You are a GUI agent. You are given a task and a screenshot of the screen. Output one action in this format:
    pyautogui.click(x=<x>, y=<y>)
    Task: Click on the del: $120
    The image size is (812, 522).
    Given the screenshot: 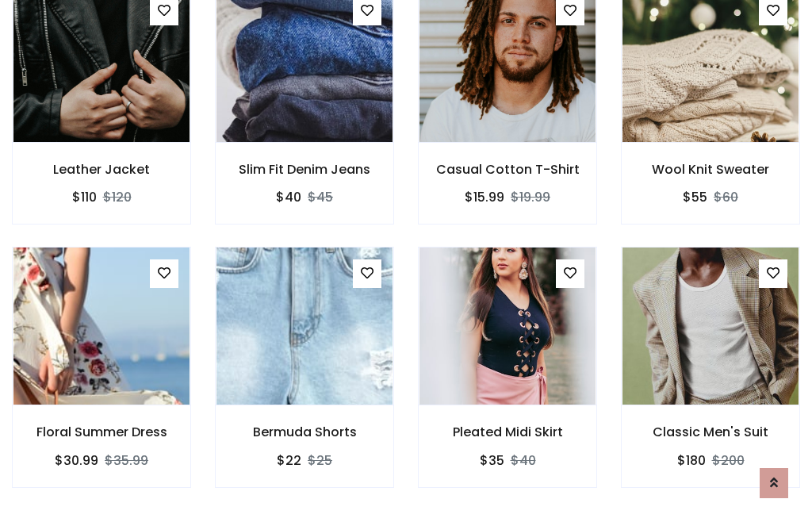 What is the action you would take?
    pyautogui.click(x=117, y=196)
    